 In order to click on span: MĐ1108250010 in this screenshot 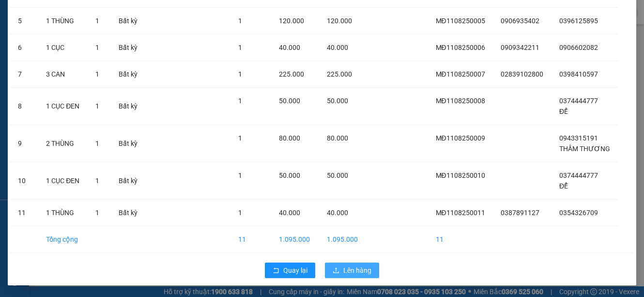, I will do `click(460, 175)`.